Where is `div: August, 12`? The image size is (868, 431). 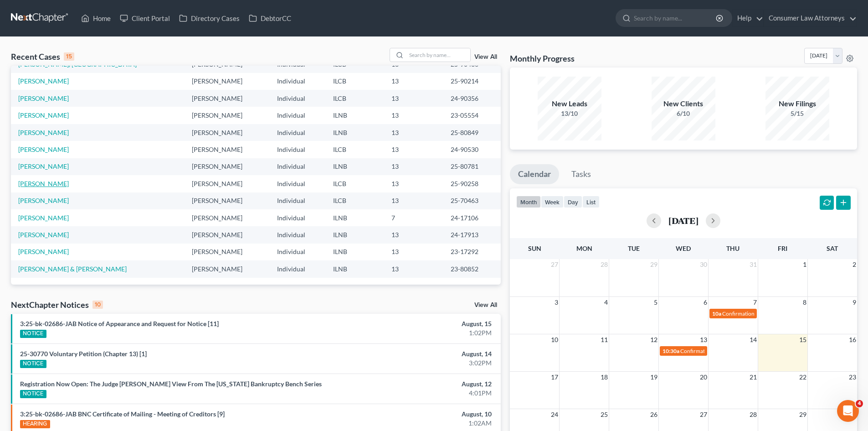
div: August, 12 is located at coordinates (416, 384).